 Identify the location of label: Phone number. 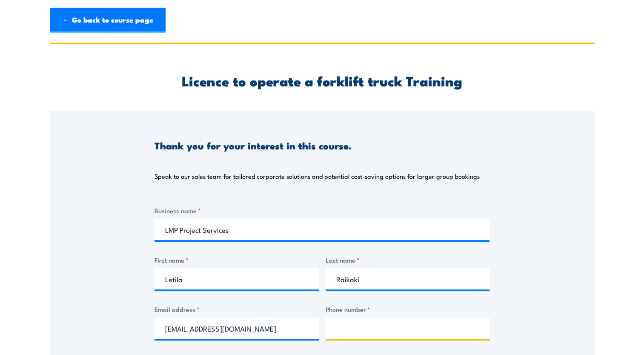
(408, 309).